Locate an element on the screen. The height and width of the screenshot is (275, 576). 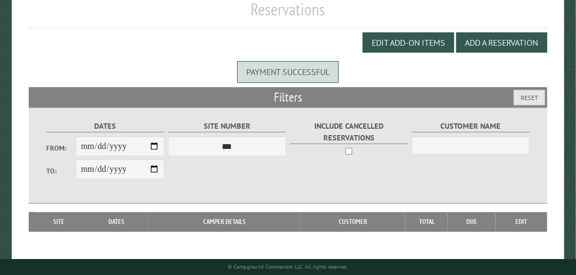
label: From: is located at coordinates (61, 148).